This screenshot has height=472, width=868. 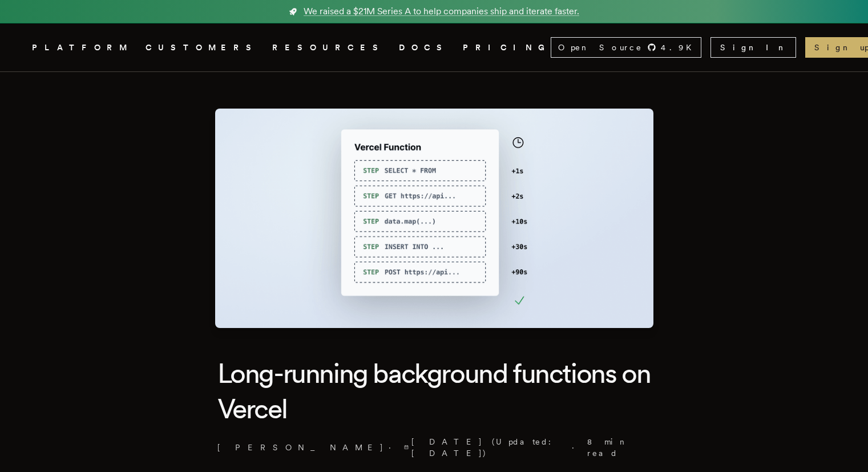 What do you see at coordinates (329, 48) in the screenshot?
I see `button: RESOURCES` at bounding box center [329, 48].